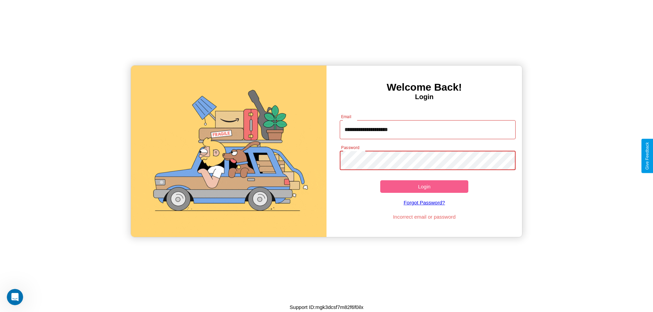 This screenshot has width=653, height=312. I want to click on h3: Welcome Back!, so click(424, 87).